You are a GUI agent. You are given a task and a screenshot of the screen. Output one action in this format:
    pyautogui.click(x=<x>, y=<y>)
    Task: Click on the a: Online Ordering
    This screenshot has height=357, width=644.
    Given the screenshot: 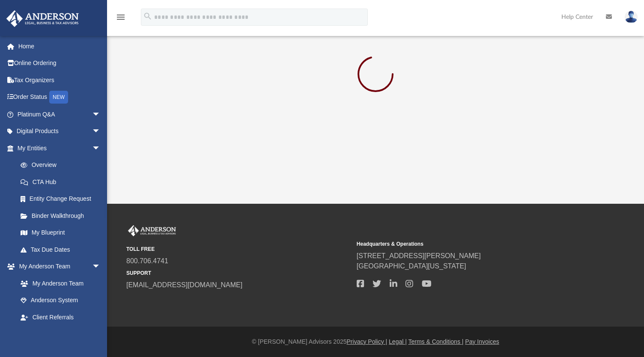 What is the action you would take?
    pyautogui.click(x=60, y=64)
    